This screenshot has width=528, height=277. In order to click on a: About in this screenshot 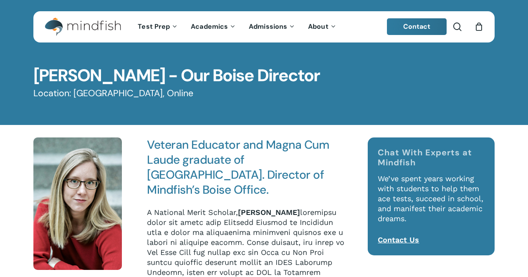, I will do `click(322, 27)`.